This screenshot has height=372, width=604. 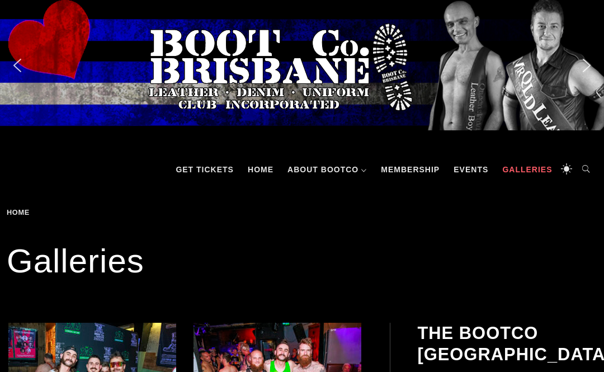 What do you see at coordinates (205, 169) in the screenshot?
I see `a: GET TICKETS` at bounding box center [205, 169].